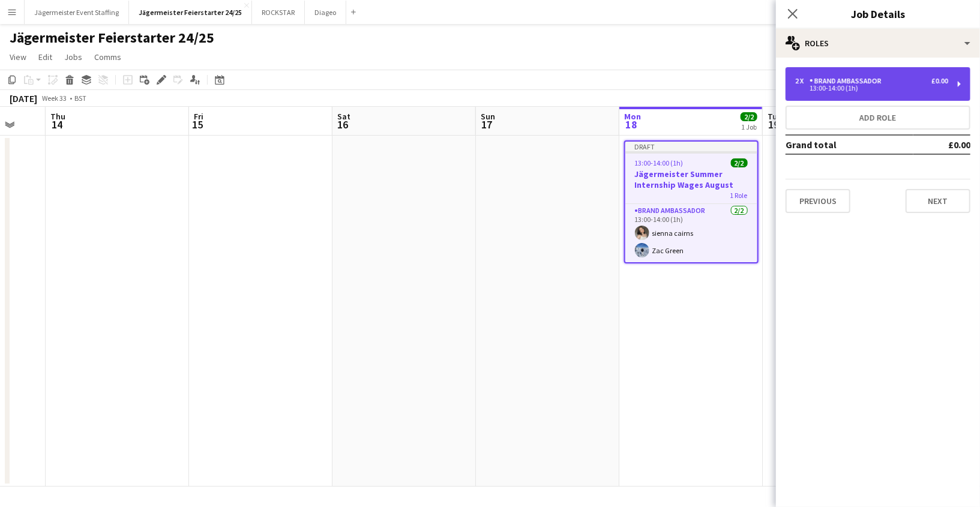 The image size is (980, 507). Describe the element at coordinates (279, 12) in the screenshot. I see `button: ROCKSTAR` at that location.